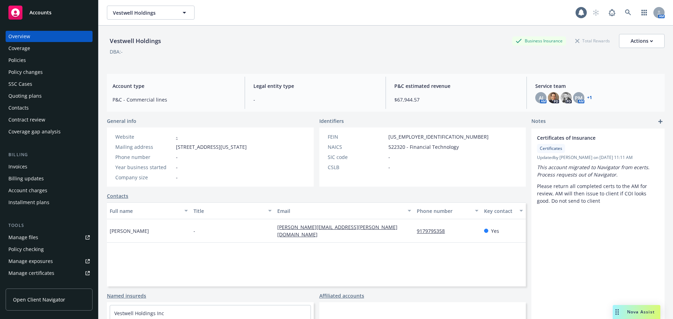  What do you see at coordinates (49, 262) in the screenshot?
I see `a: Manage exposures` at bounding box center [49, 262].